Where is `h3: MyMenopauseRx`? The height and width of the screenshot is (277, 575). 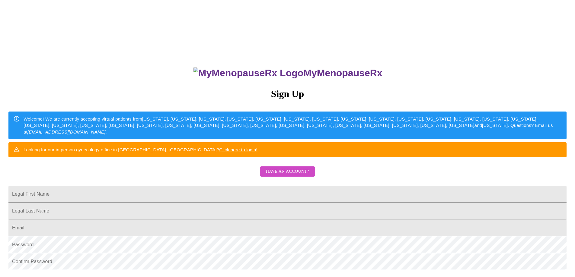 h3: MyMenopauseRx is located at coordinates (288, 73).